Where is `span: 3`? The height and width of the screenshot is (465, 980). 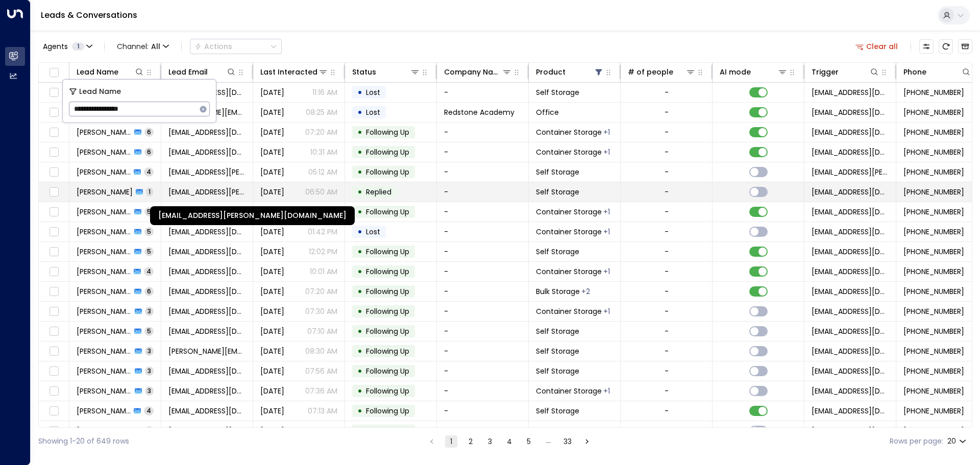 span: 3 is located at coordinates (149, 391).